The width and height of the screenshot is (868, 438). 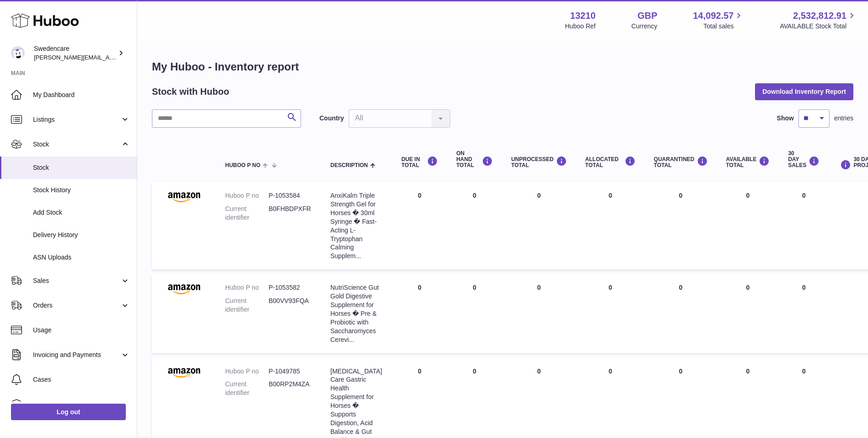 What do you see at coordinates (81, 258) in the screenshot?
I see `span: ASN Uploads` at bounding box center [81, 258].